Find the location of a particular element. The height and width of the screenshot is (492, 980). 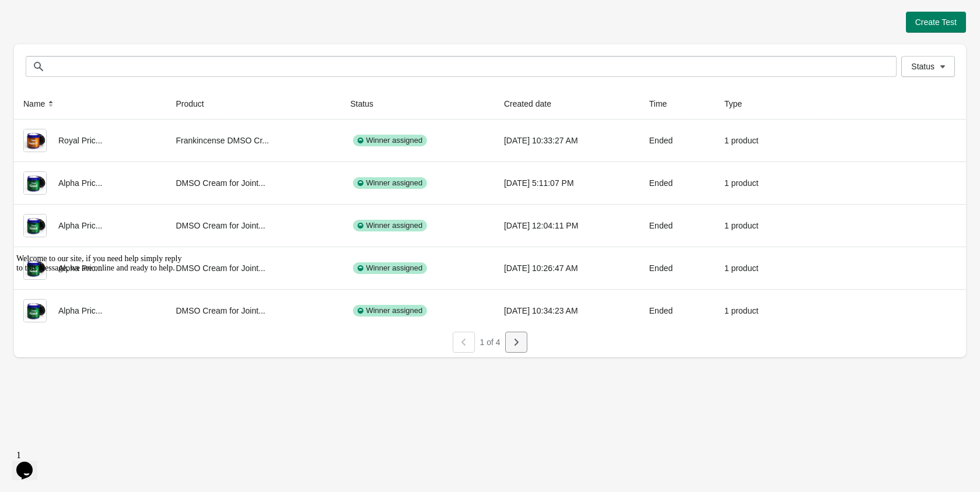

button: Time is located at coordinates (664, 104).